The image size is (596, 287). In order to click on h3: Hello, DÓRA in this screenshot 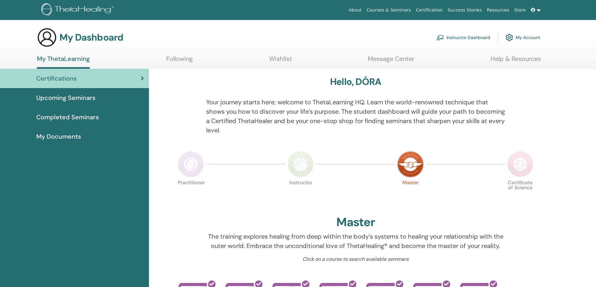, I will do `click(355, 82)`.